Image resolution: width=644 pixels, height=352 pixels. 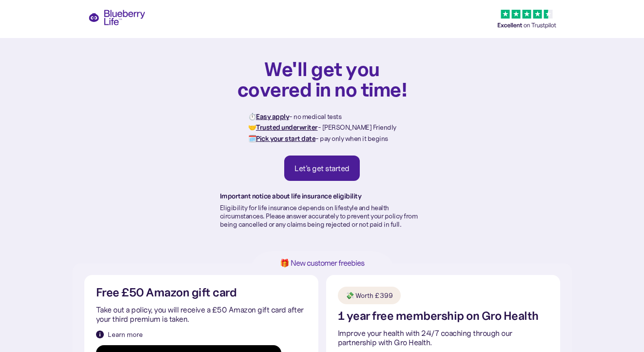 I want to click on div: Learn more, so click(x=125, y=334).